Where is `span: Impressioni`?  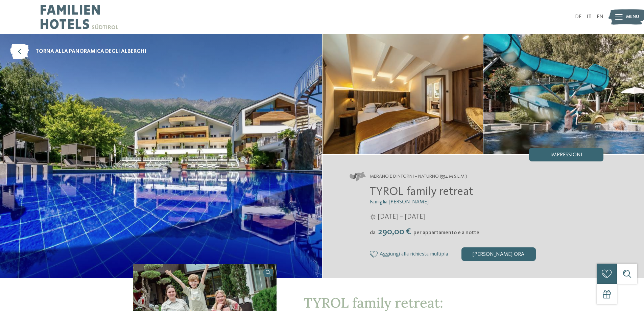 span: Impressioni is located at coordinates (566, 155).